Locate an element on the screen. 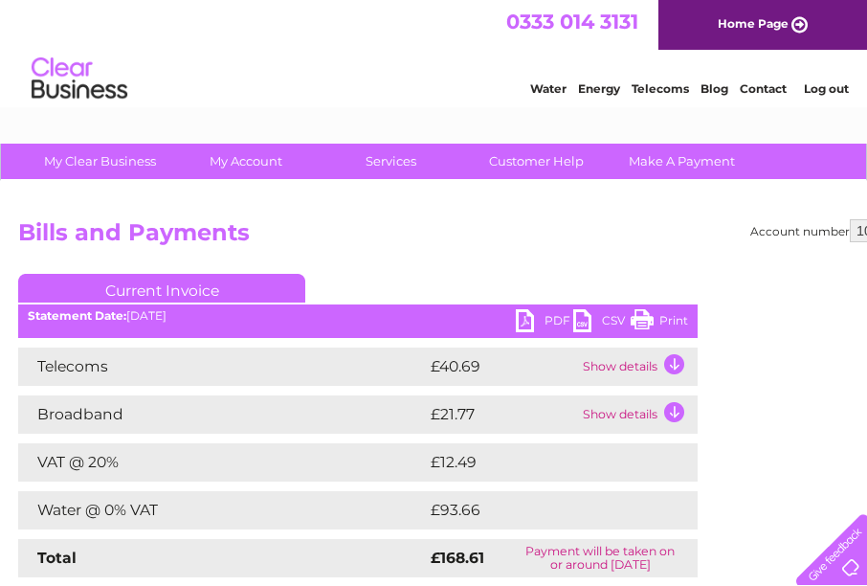 The image size is (867, 586). a: PDF is located at coordinates (545, 323).